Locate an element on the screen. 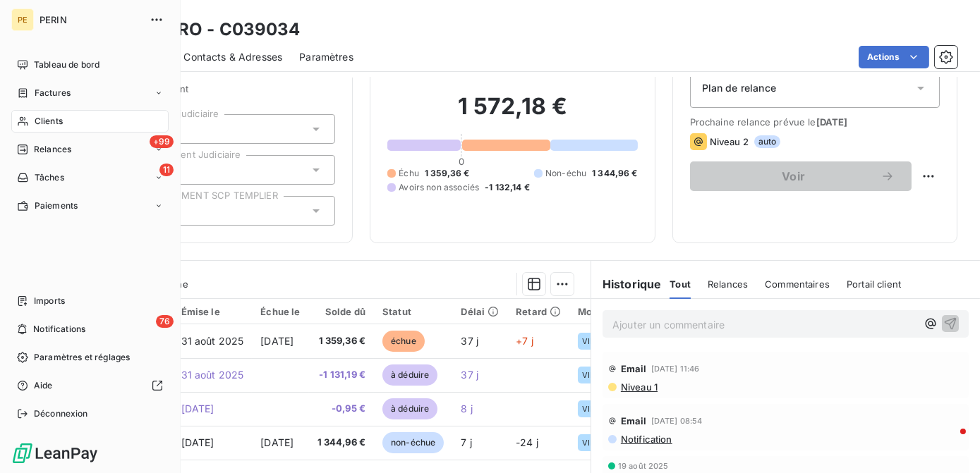 Image resolution: width=980 pixels, height=473 pixels. span: Niveau 1 is located at coordinates (638, 387).